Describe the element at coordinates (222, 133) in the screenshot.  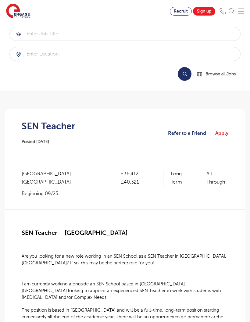
I see `a: Apply` at that location.